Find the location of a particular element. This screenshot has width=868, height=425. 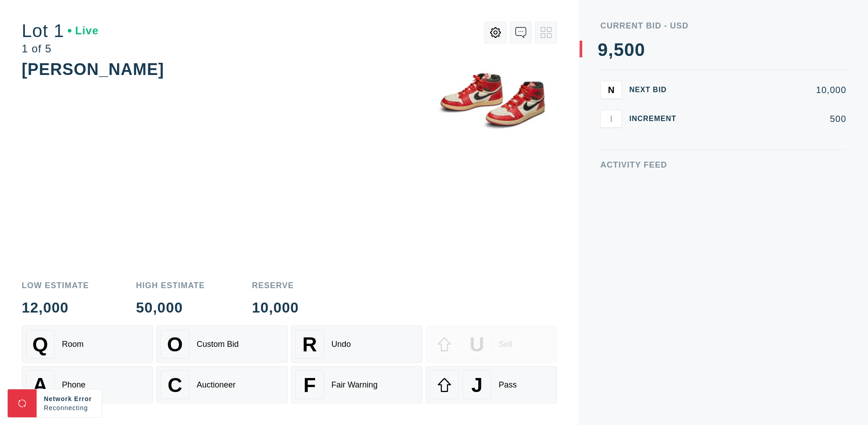

span: A is located at coordinates (40, 385).